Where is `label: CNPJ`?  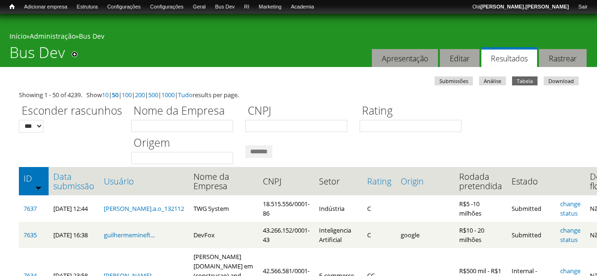
label: CNPJ is located at coordinates (299, 111).